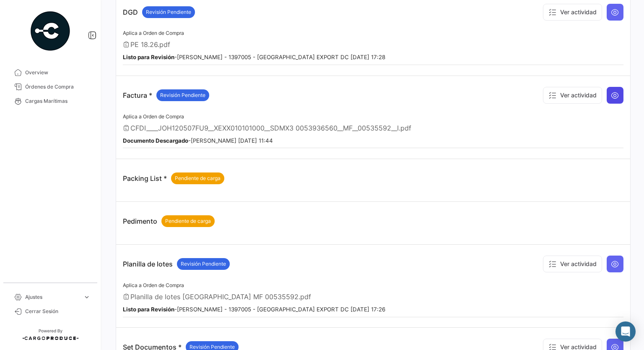 The height and width of the screenshot is (350, 644). I want to click on a: Overview, so click(50, 73).